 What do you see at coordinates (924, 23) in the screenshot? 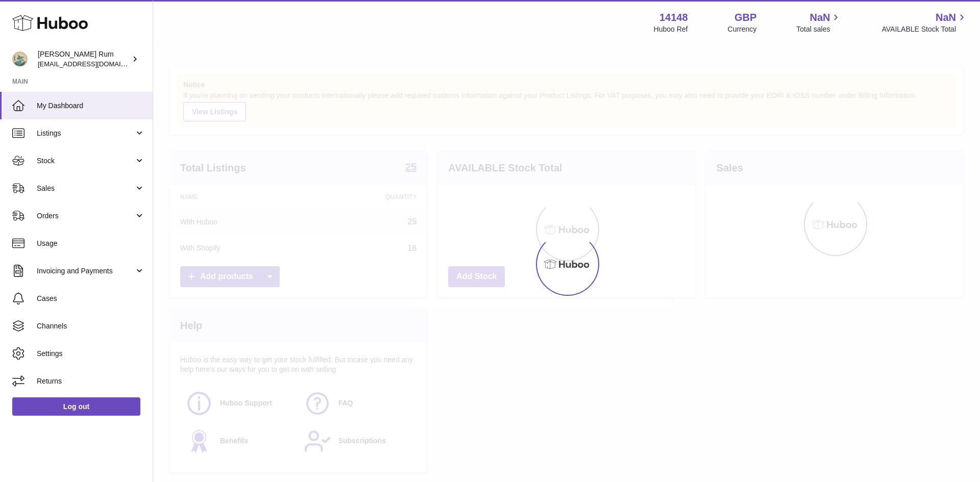
I see `a: NaN AVAILABLE Stock Total` at bounding box center [924, 23].